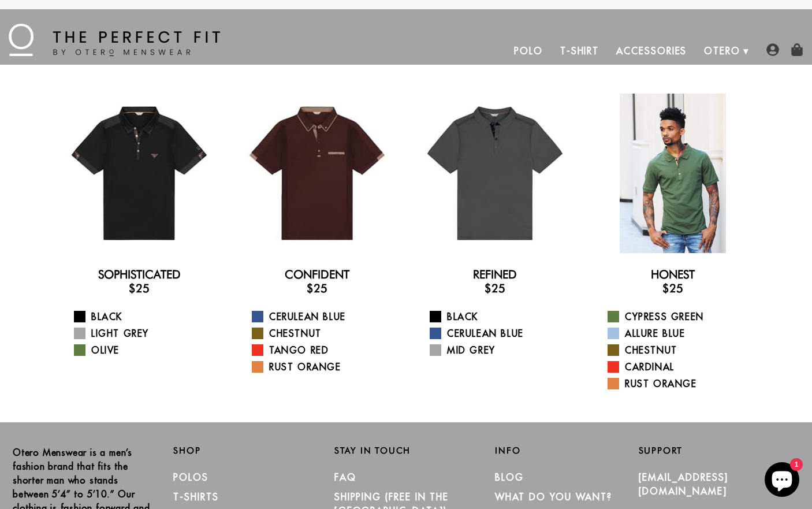  What do you see at coordinates (773, 49) in the screenshot?
I see `img: user-account-icon.png` at bounding box center [773, 49].